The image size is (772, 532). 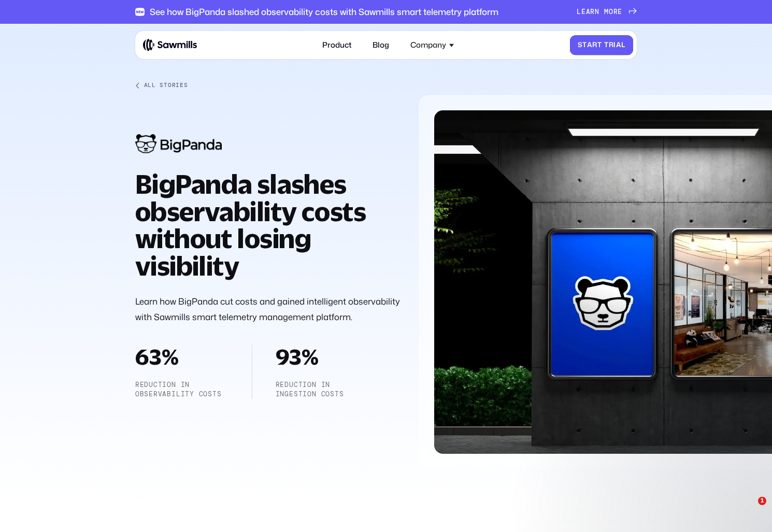 What do you see at coordinates (762, 501) in the screenshot?
I see `span: 1` at bounding box center [762, 501].